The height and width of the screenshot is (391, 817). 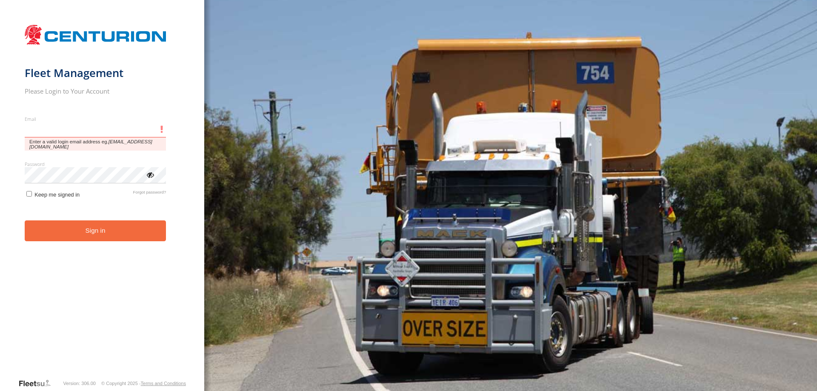 What do you see at coordinates (95, 144) in the screenshot?
I see `span: Enter a valid login email address eg.` at bounding box center [95, 144].